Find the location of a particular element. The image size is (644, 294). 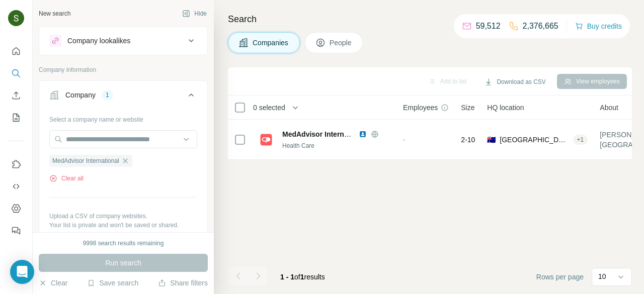

div: Open Intercom Messenger is located at coordinates (22, 271).